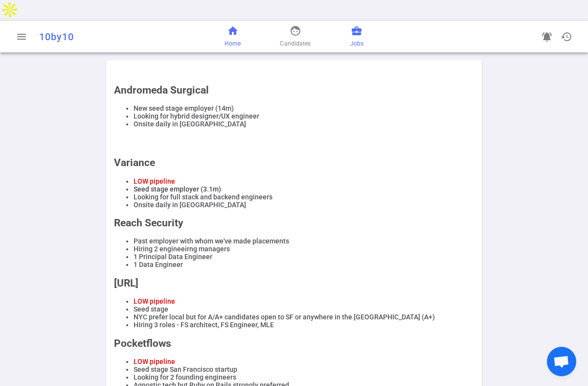  What do you see at coordinates (294, 223) in the screenshot?
I see `h2: Reach Security` at bounding box center [294, 223].